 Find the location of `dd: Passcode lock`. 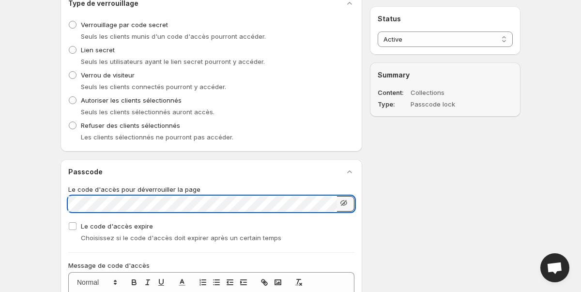

dd: Passcode lock is located at coordinates (448, 104).